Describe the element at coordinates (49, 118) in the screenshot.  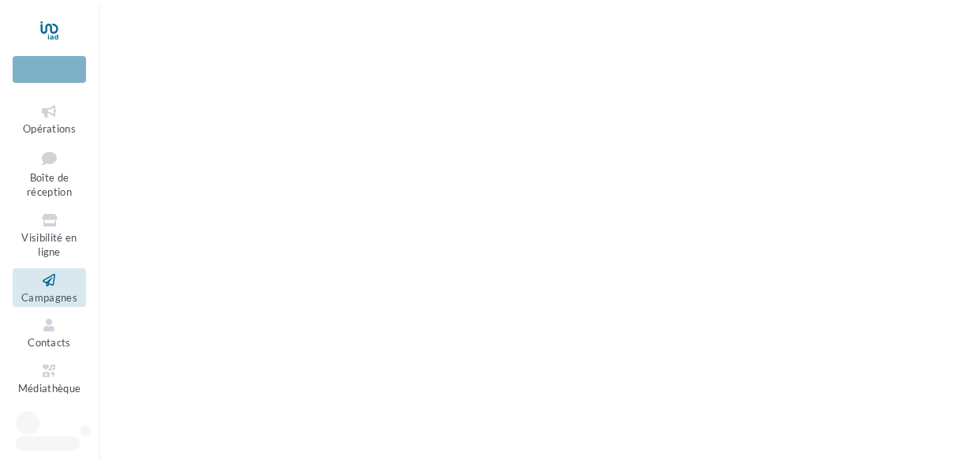
I see `a: Opérations` at that location.